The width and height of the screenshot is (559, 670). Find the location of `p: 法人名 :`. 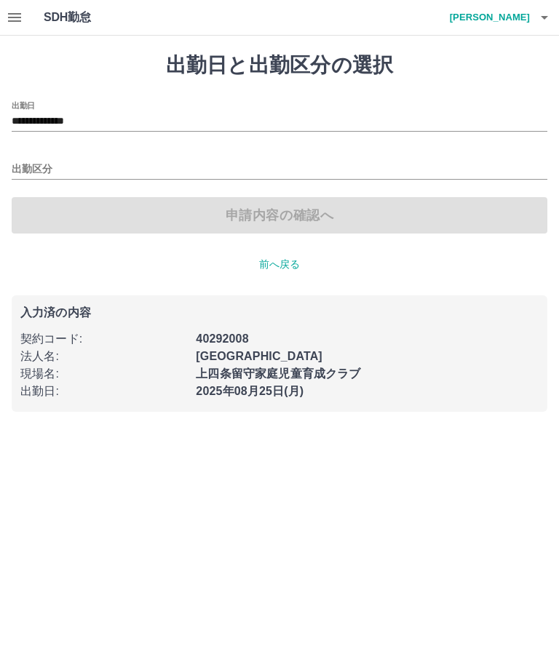

p: 法人名 : is located at coordinates (103, 357).